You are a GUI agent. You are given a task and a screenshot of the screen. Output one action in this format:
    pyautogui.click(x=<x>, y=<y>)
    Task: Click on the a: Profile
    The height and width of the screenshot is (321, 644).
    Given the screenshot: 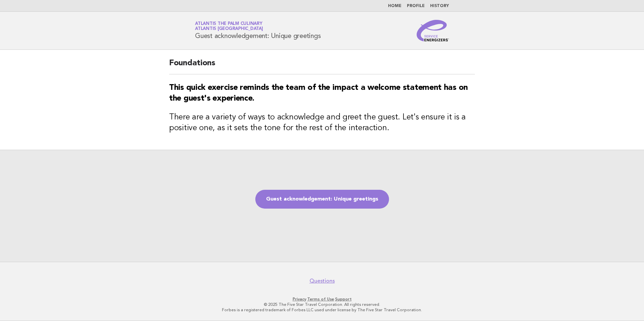 What is the action you would take?
    pyautogui.click(x=416, y=6)
    